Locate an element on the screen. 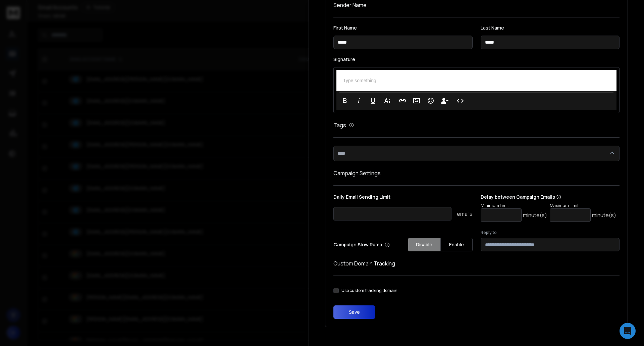 The image size is (644, 346). button: Enable is located at coordinates (456, 245).